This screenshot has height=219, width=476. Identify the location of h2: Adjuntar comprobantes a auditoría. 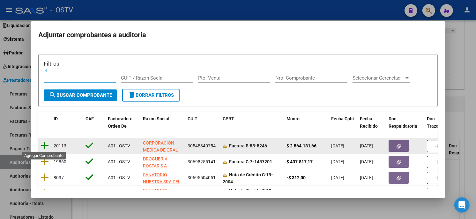
(238, 35).